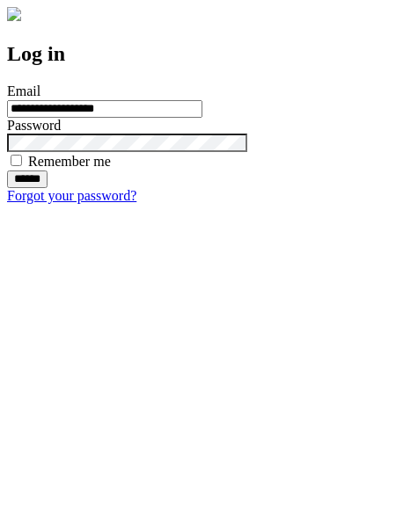 Image resolution: width=396 pixels, height=529 pixels. Describe the element at coordinates (24, 91) in the screenshot. I see `label: Email` at that location.